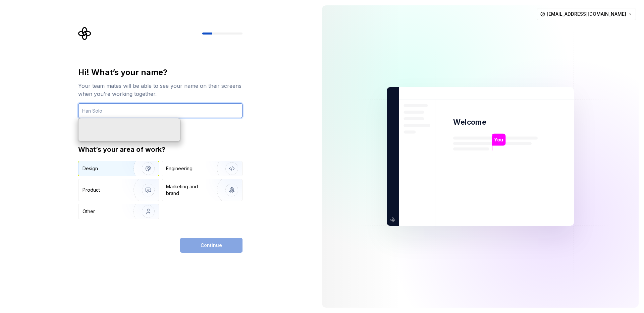 This screenshot has height=313, width=644. Describe the element at coordinates (160, 90) in the screenshot. I see `div: Your team mates will be able to see your name on their screens when you’re working together.` at that location.